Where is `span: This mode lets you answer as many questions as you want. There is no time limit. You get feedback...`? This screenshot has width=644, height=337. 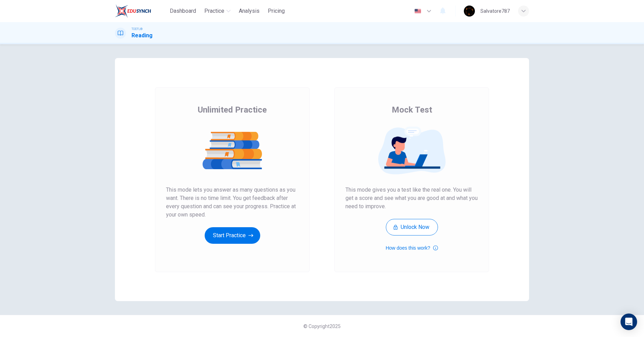 span: This mode lets you answer as many questions as you want. There is no time limit. You get feedback... is located at coordinates (232, 202).